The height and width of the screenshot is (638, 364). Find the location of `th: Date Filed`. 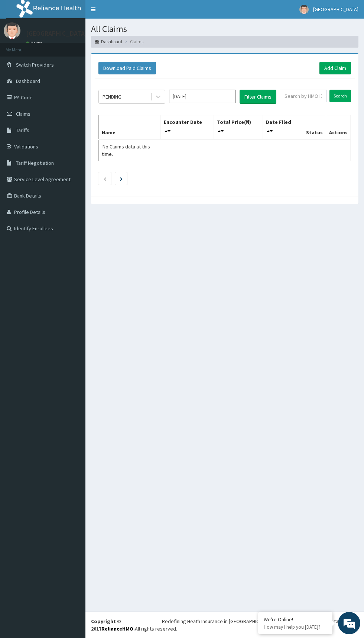

th: Date Filed is located at coordinates (283, 127).